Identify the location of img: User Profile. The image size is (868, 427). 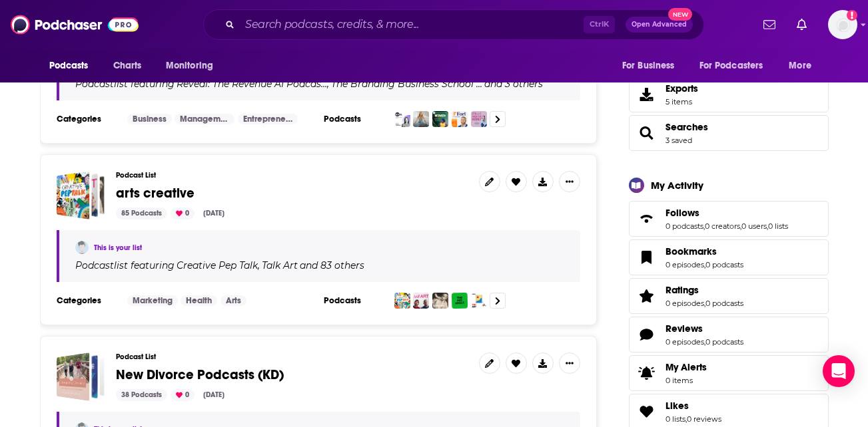
(843, 25).